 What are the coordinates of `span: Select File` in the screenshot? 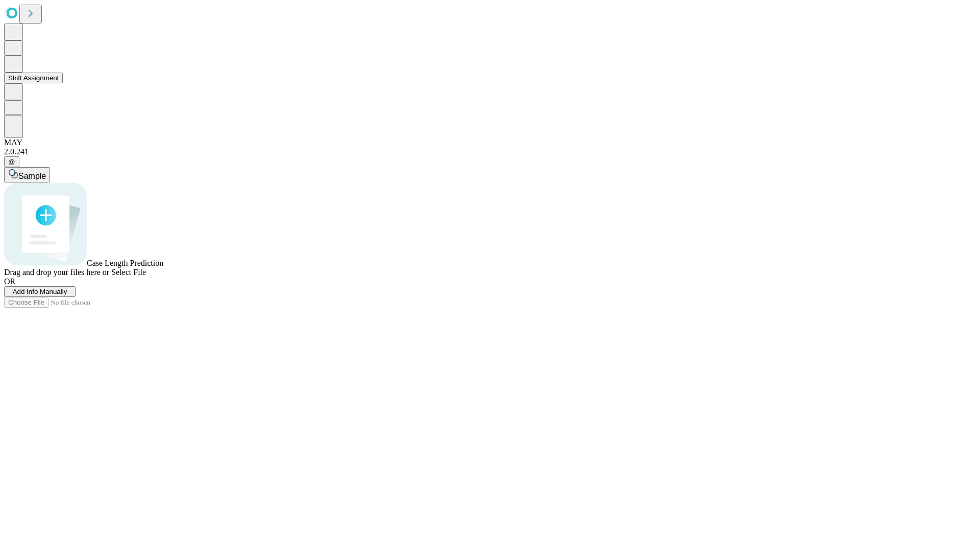 It's located at (129, 272).